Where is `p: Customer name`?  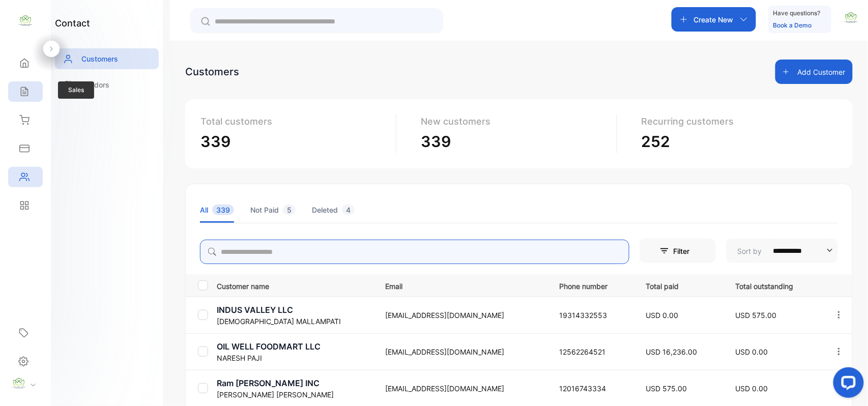
p: Customer name is located at coordinates (294, 285).